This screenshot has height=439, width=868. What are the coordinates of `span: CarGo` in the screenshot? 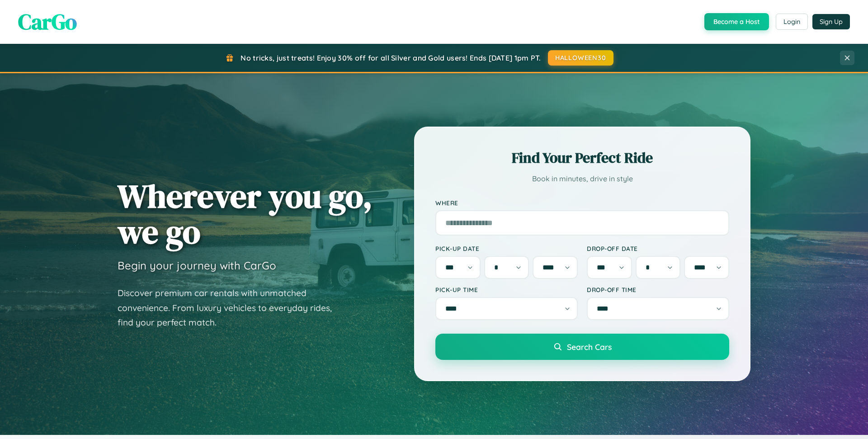 It's located at (47, 22).